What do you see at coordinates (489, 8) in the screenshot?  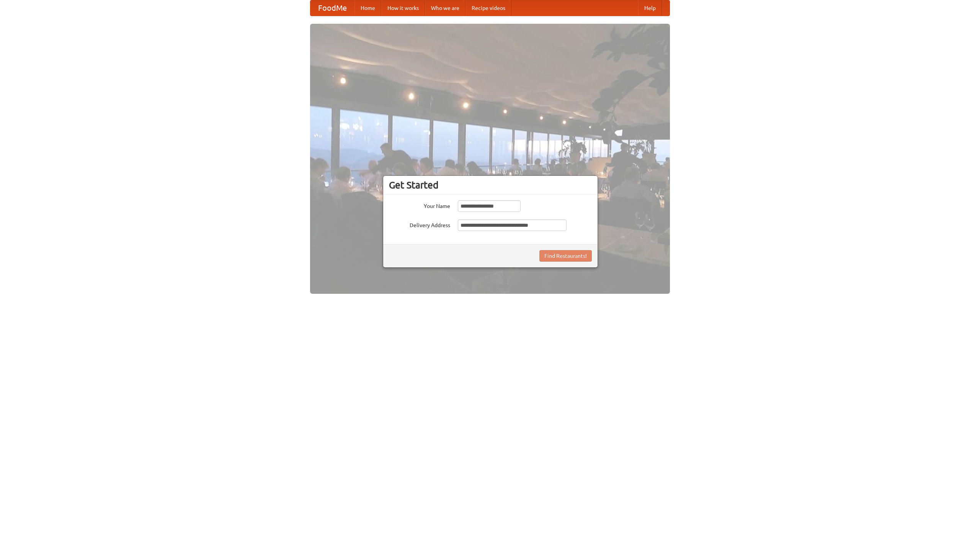 I see `a: Recipe videos` at bounding box center [489, 8].